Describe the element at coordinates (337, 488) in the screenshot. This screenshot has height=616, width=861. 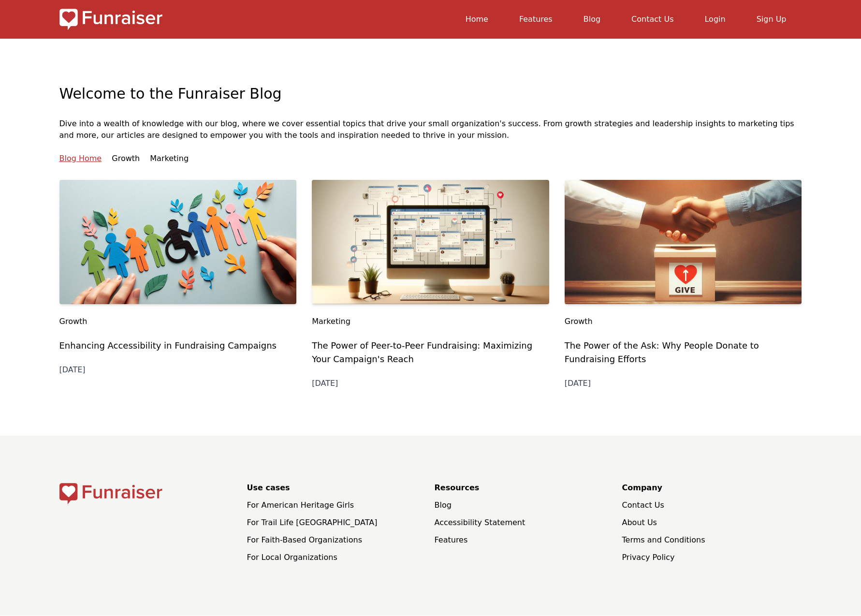
I see `strong: Use cases` at that location.